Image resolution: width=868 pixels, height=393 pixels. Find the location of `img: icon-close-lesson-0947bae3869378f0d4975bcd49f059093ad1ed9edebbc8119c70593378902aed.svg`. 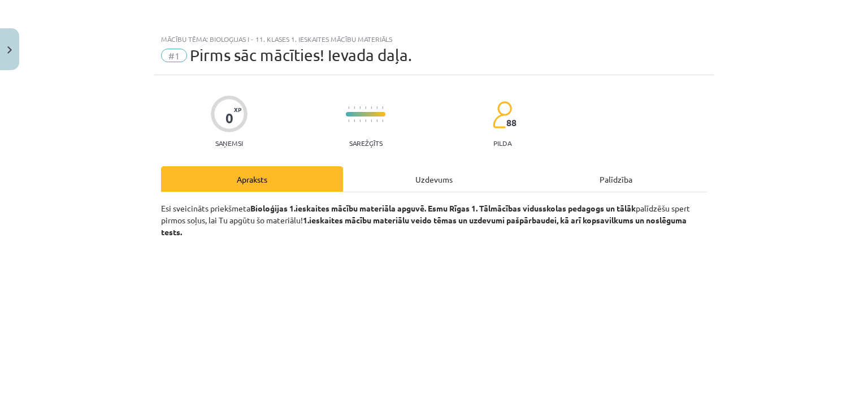

img: icon-close-lesson-0947bae3869378f0d4975bcd49f059093ad1ed9edebbc8119c70593378902aed.svg is located at coordinates (10, 50).